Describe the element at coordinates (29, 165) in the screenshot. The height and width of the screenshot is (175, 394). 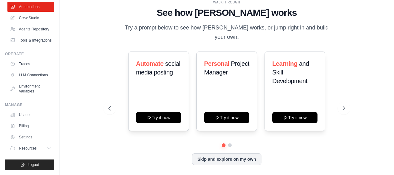
I see `button: Logout` at that location.